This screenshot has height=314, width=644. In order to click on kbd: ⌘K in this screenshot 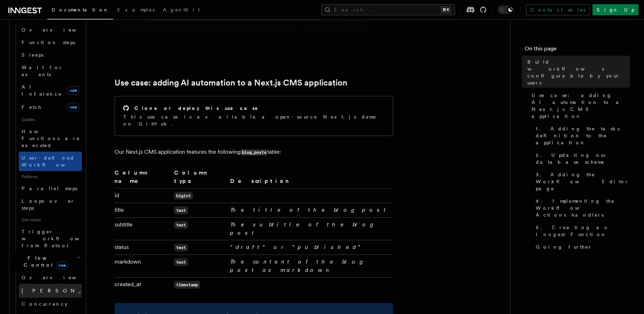, I will do `click(446, 10)`.